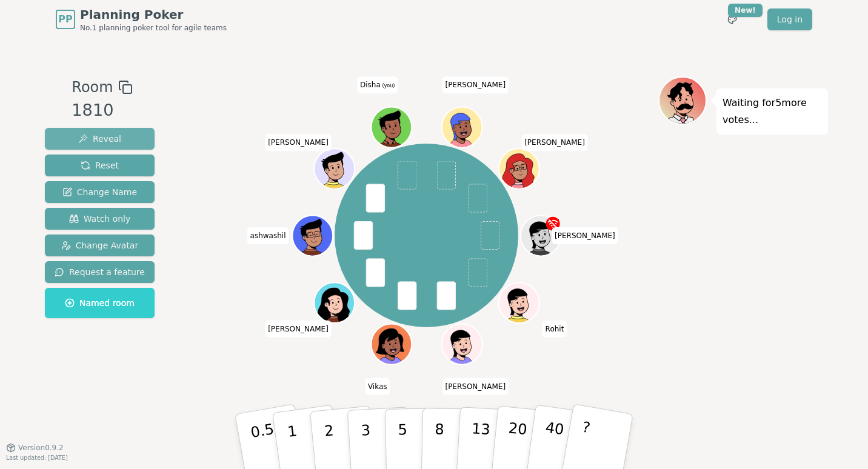 The width and height of the screenshot is (868, 469). I want to click on span: Named room, so click(99, 303).